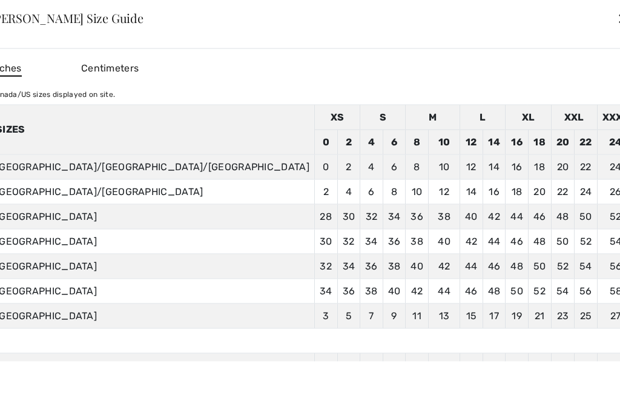 This screenshot has height=404, width=620. Describe the element at coordinates (539, 266) in the screenshot. I see `td: 50` at that location.